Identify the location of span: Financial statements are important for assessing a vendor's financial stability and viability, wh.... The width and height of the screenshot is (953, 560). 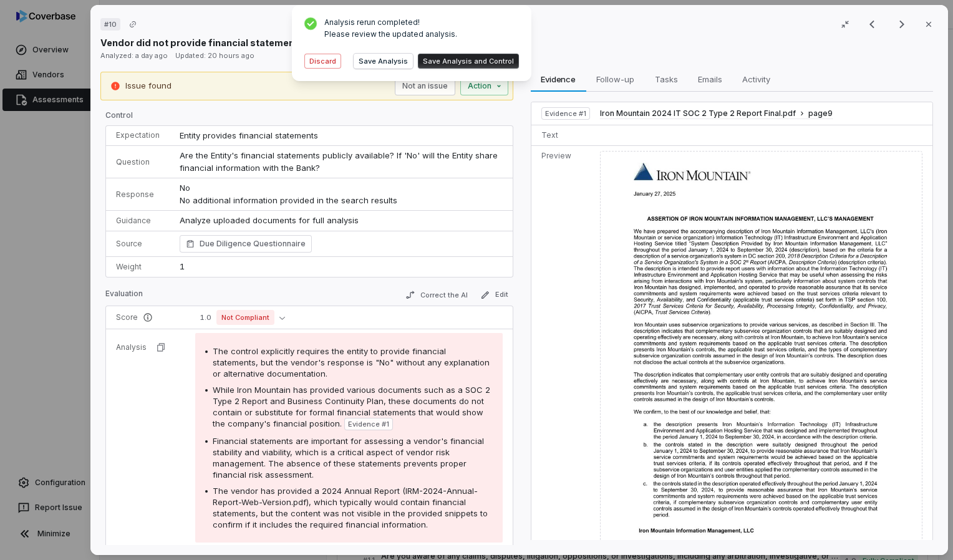
(348, 458).